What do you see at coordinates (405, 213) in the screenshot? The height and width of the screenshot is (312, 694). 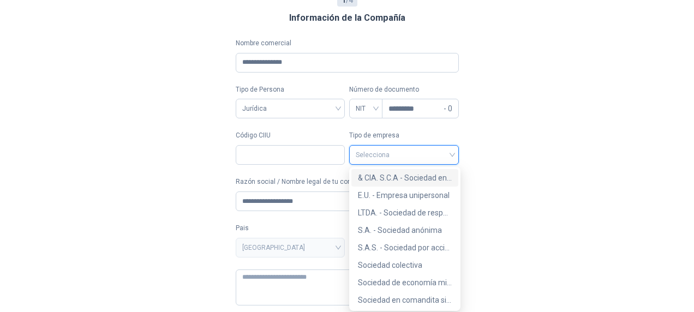 I see `div: LTDA. - Sociedad de responsabilidad limitada` at bounding box center [405, 213].